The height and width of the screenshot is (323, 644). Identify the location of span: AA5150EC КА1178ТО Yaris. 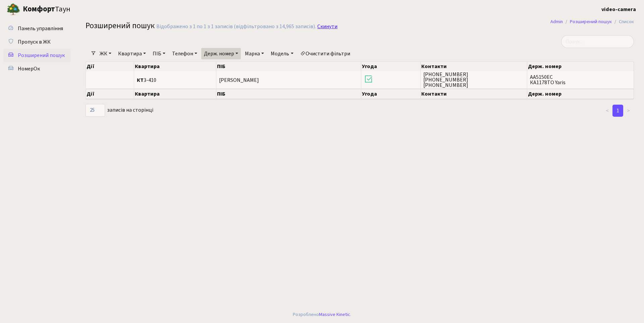
(580, 80).